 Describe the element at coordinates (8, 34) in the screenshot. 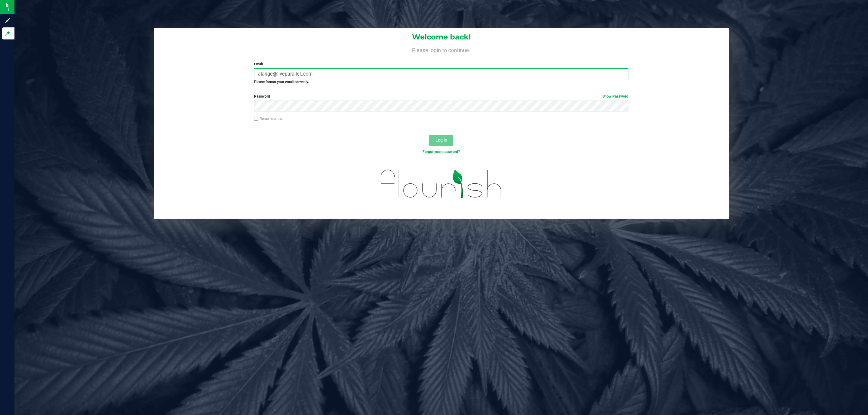

I see `inline-svg: Log in` at that location.